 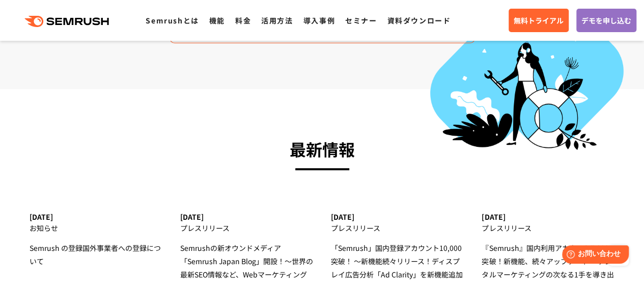 I want to click on a: Semrushとは, so click(x=172, y=20).